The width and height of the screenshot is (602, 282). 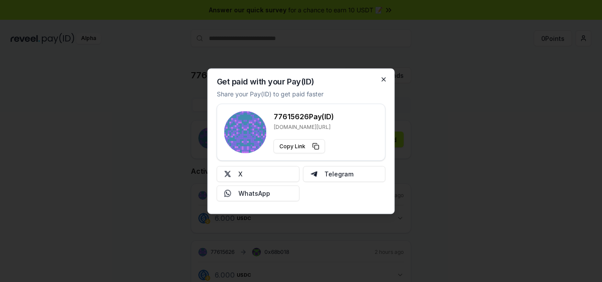 What do you see at coordinates (314, 174) in the screenshot?
I see `img: Telegram` at bounding box center [314, 174].